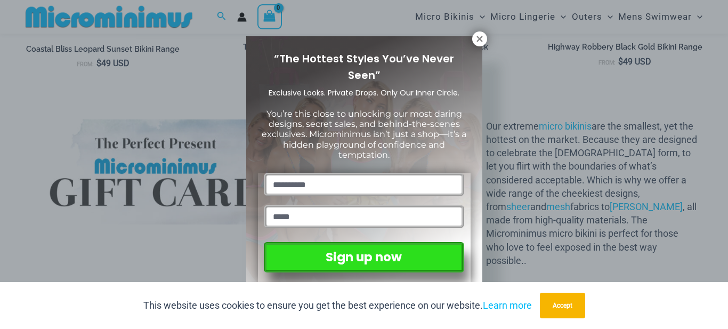 The image size is (728, 329). I want to click on button: Accept, so click(562, 305).